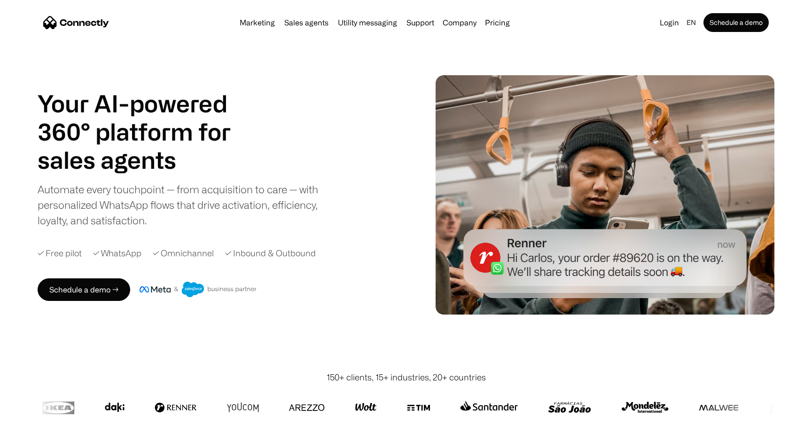 Image resolution: width=812 pixels, height=426 pixels. What do you see at coordinates (186, 205) in the screenshot?
I see `div: Automate every touchpoint — from acquisition to care — with personalized WhatsApp flows that driv...` at bounding box center [186, 205].